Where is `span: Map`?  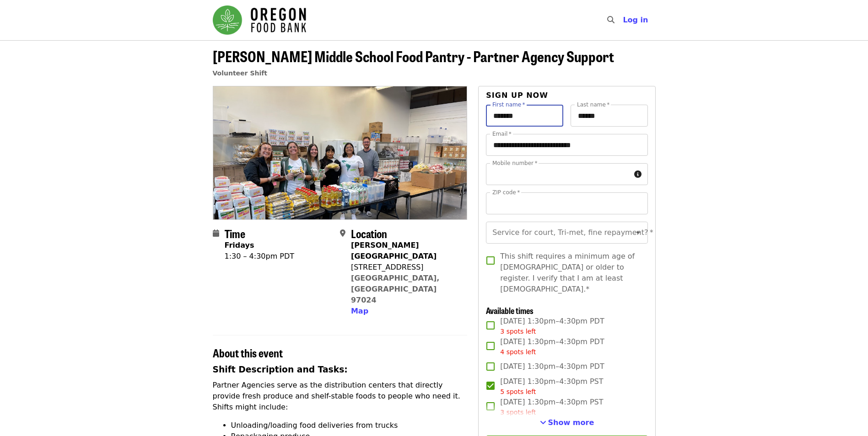 span: Map is located at coordinates (360, 311).